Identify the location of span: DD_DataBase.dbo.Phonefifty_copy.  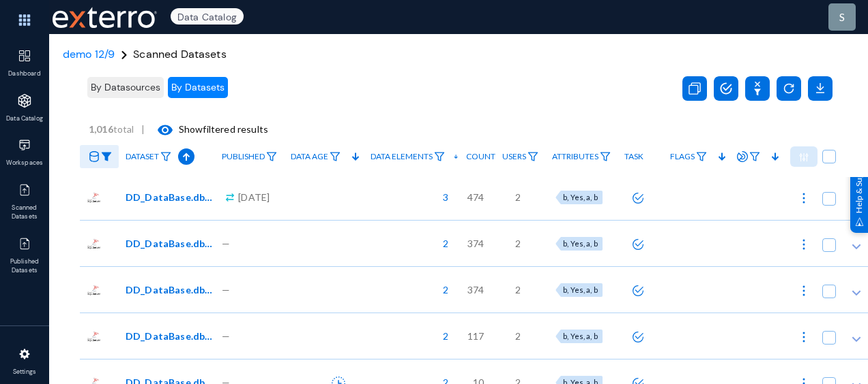
(171, 197).